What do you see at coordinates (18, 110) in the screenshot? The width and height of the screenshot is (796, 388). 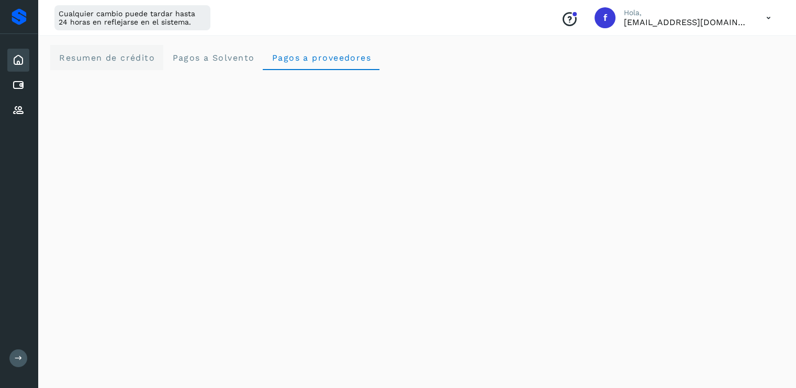 I see `div: Proveedores` at bounding box center [18, 110].